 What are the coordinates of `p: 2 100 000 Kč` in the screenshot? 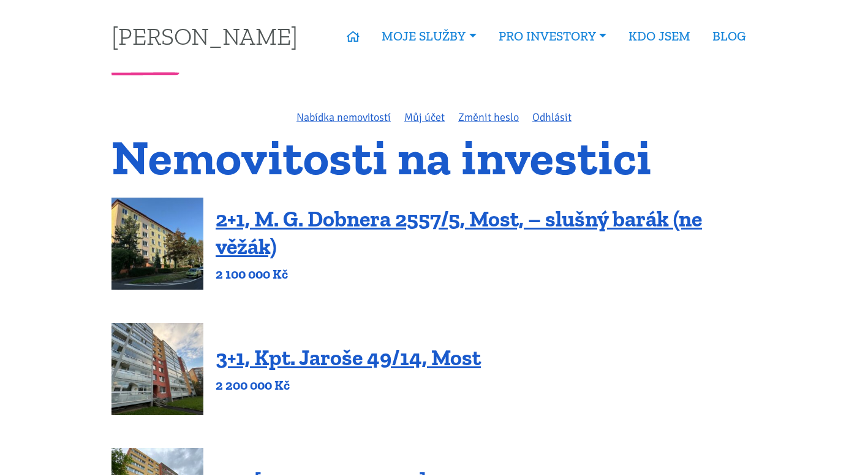 It's located at (485, 274).